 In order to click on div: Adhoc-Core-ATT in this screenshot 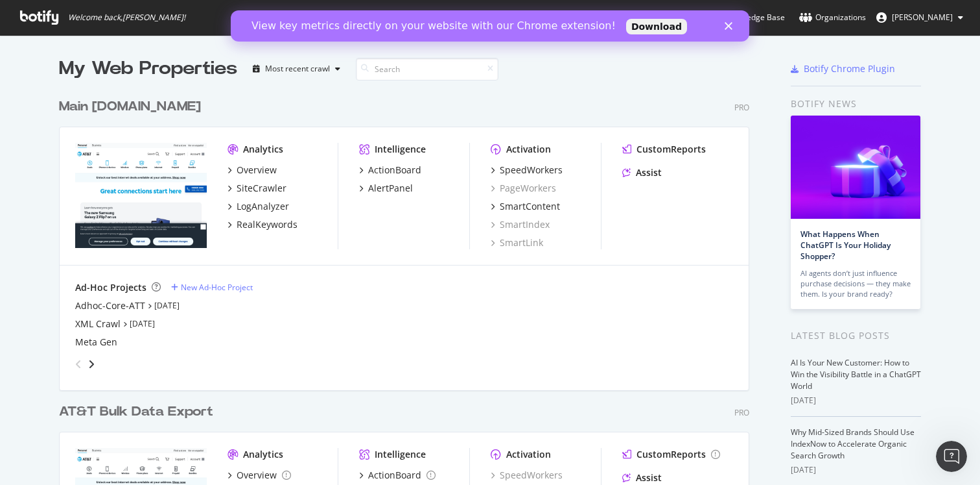, I will do `click(110, 306)`.